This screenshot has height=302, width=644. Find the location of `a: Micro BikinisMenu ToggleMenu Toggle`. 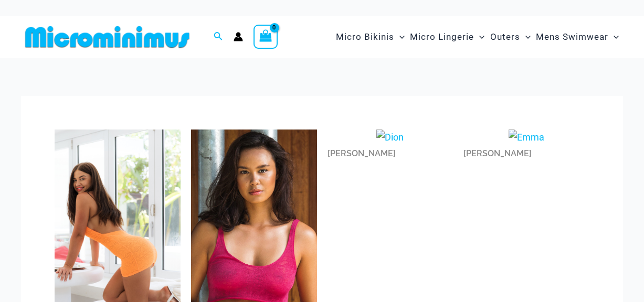

a: Micro BikinisMenu ToggleMenu Toggle is located at coordinates (370, 36).